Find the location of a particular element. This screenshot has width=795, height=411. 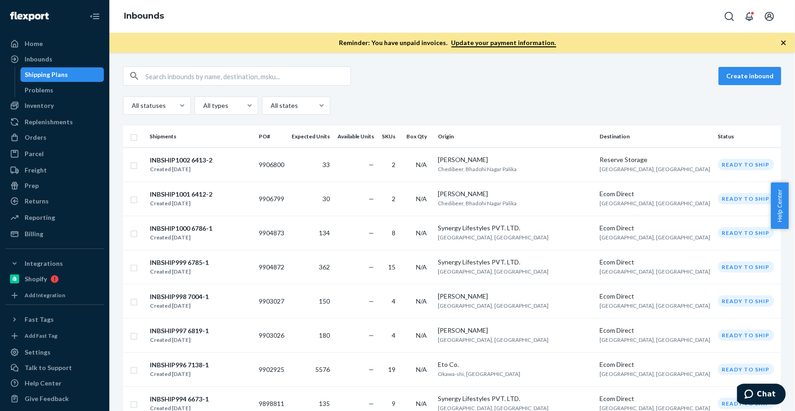

th: Destination is located at coordinates (655, 137).